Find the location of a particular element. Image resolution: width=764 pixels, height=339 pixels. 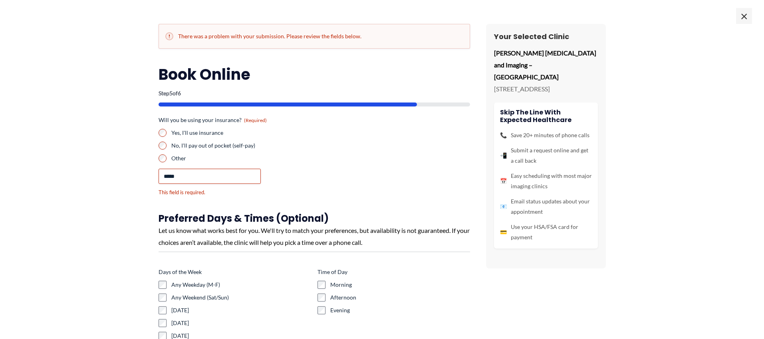

label: Other is located at coordinates (241, 158).